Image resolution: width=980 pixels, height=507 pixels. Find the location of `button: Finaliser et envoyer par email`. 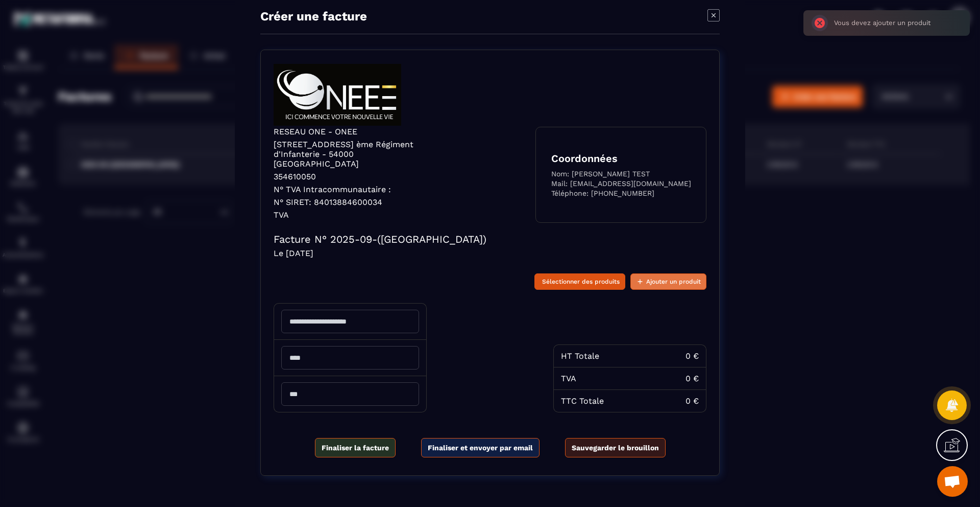

button: Finaliser et envoyer par email is located at coordinates (480, 448).